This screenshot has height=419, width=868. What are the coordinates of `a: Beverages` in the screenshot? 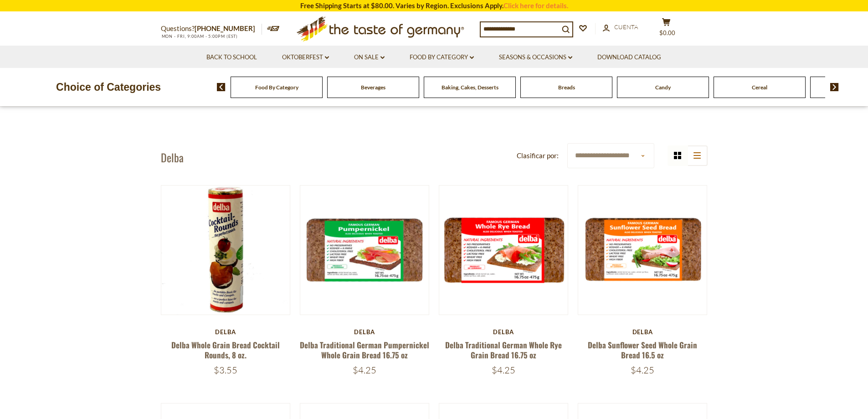 It's located at (373, 87).